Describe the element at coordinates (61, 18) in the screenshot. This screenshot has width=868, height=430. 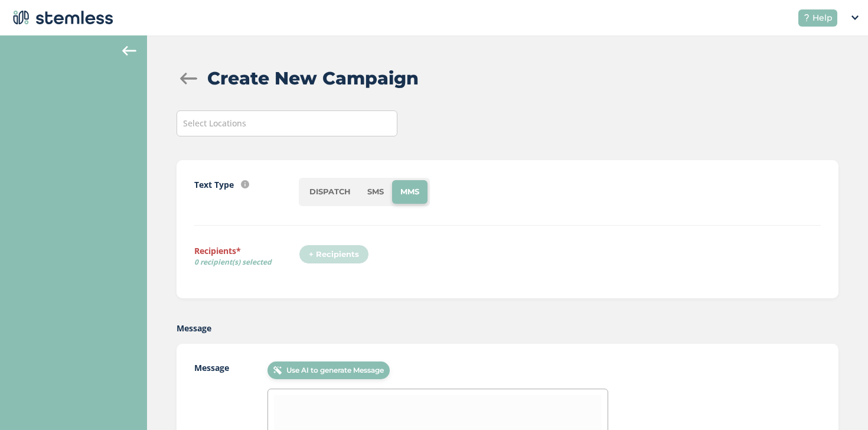
I see `img: logo-dark-0685b13c.svg` at that location.